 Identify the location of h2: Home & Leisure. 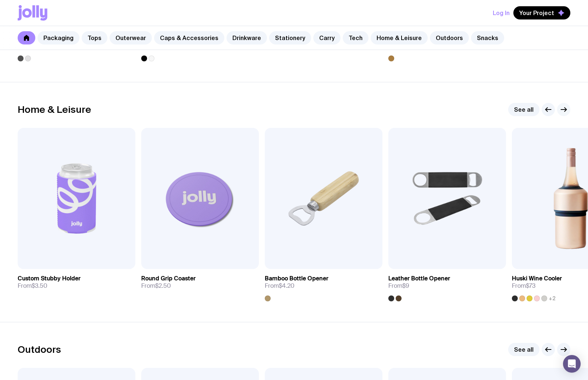
(54, 110).